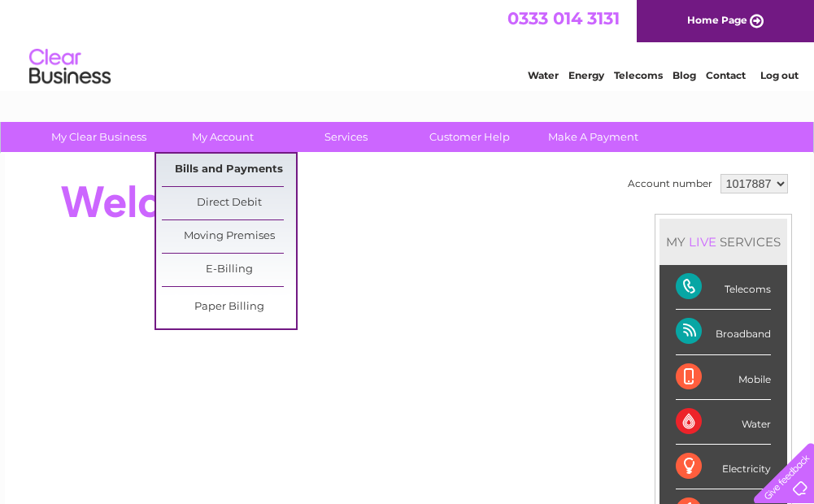 The height and width of the screenshot is (504, 814). What do you see at coordinates (723, 377) in the screenshot?
I see `div: Mobile` at bounding box center [723, 377].